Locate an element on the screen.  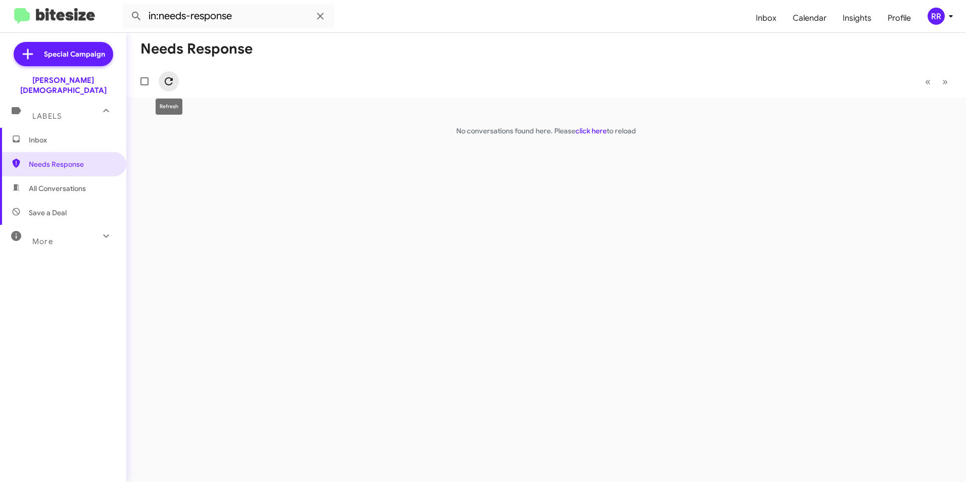
div: RR is located at coordinates (937, 16).